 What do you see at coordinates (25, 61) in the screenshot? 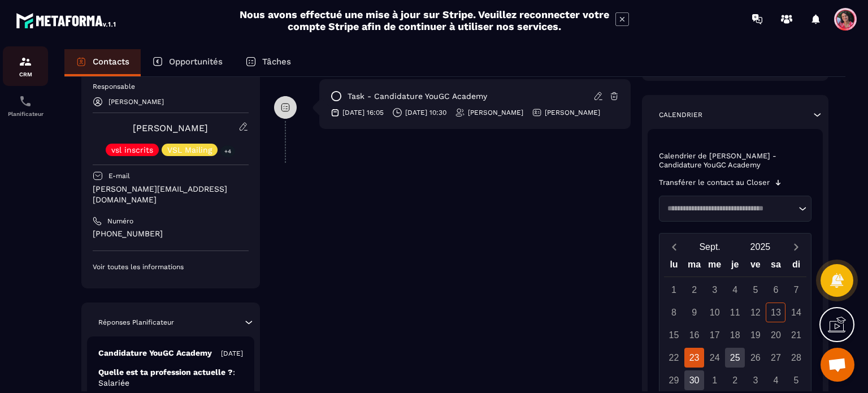
I see `img: formation` at bounding box center [25, 61].